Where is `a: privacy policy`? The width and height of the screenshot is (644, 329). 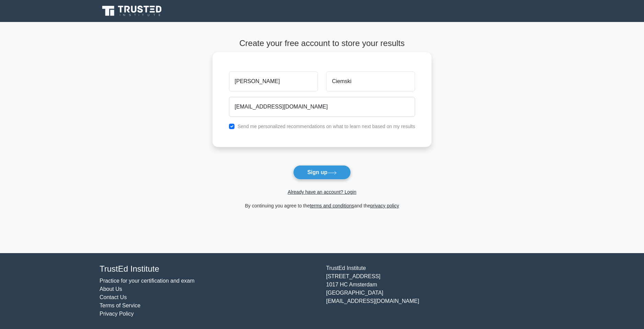
a: privacy policy is located at coordinates (385, 206).